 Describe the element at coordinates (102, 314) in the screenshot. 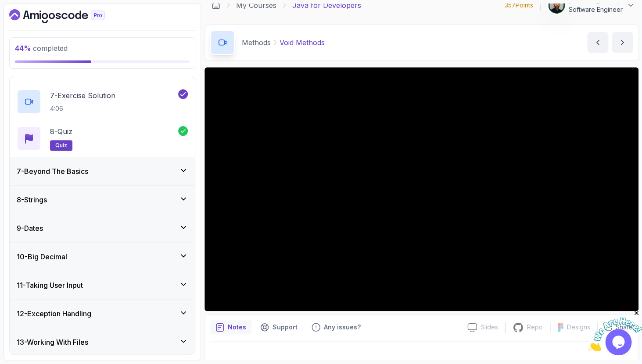

I see `button: 12-Exception Handling` at that location.